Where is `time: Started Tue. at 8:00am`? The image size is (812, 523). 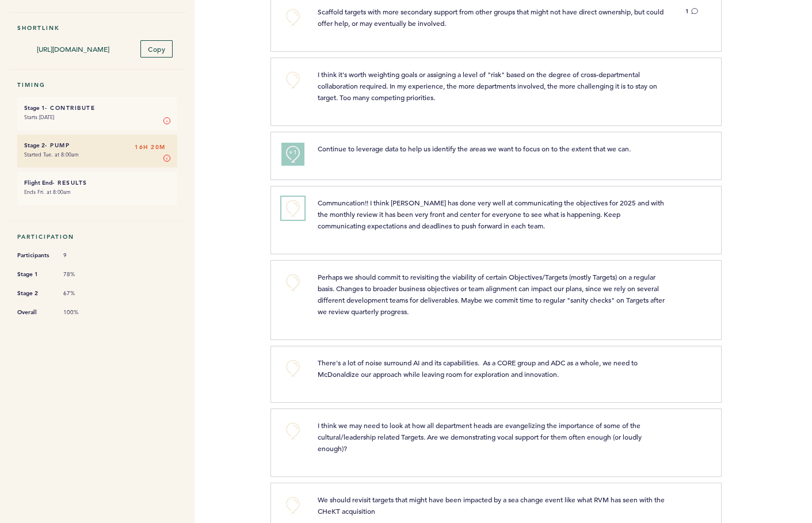
time: Started Tue. at 8:00am is located at coordinates (52, 154).